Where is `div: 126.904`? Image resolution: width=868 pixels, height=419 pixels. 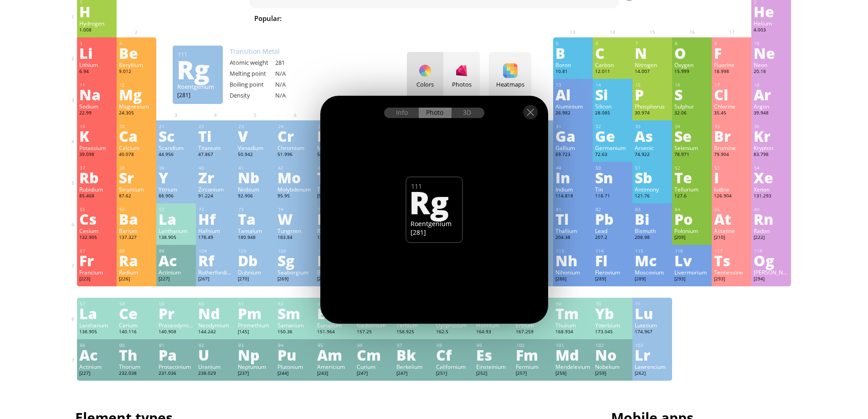
div: 126.904 is located at coordinates (731, 196).